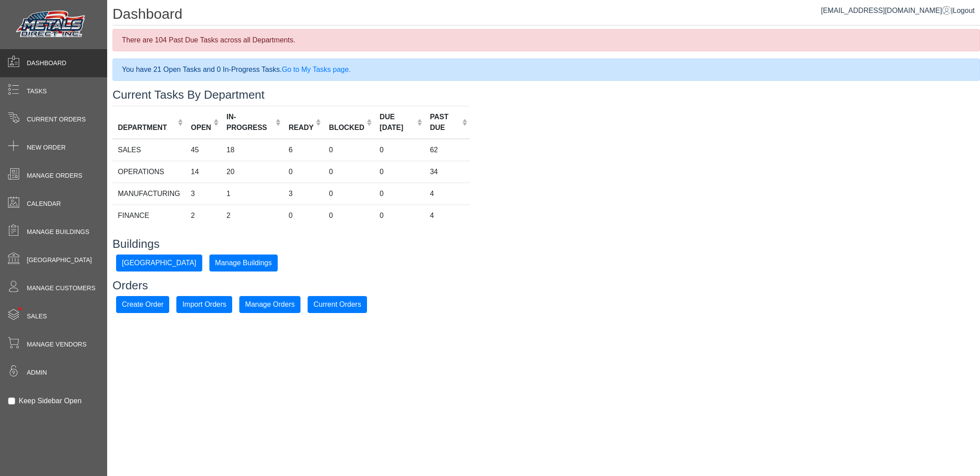 The image size is (980, 476). Describe the element at coordinates (447, 150) in the screenshot. I see `td: 62` at that location.